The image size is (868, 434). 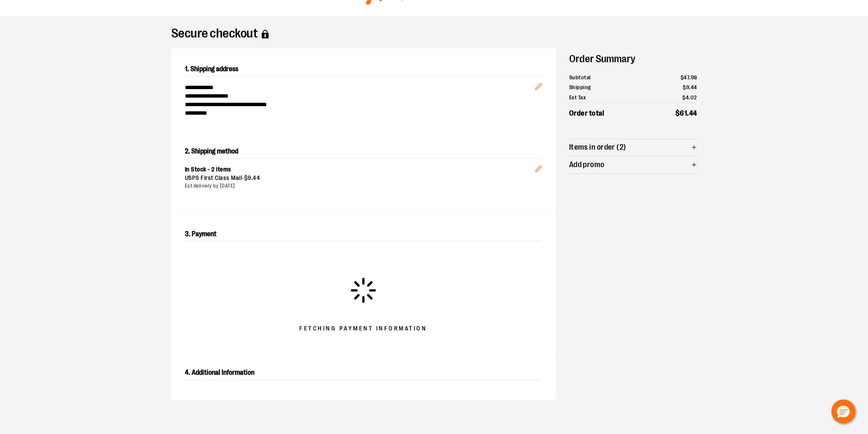 I want to click on span: Order total, so click(x=587, y=113).